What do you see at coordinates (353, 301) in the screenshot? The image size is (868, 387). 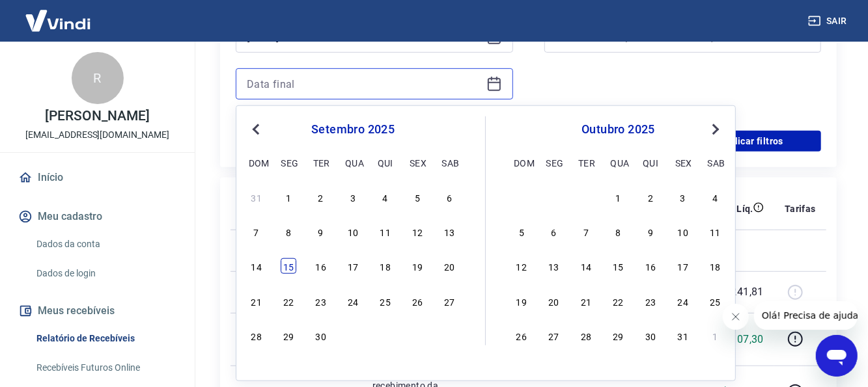 I see `div: Choose quarta-feira, 24 de setembro de 2025` at bounding box center [353, 301].